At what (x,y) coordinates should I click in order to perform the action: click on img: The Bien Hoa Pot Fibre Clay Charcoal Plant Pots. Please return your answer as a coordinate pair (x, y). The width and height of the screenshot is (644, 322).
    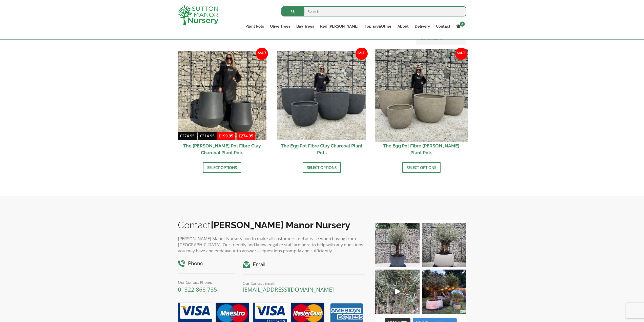
    Looking at the image, I should click on (222, 95).